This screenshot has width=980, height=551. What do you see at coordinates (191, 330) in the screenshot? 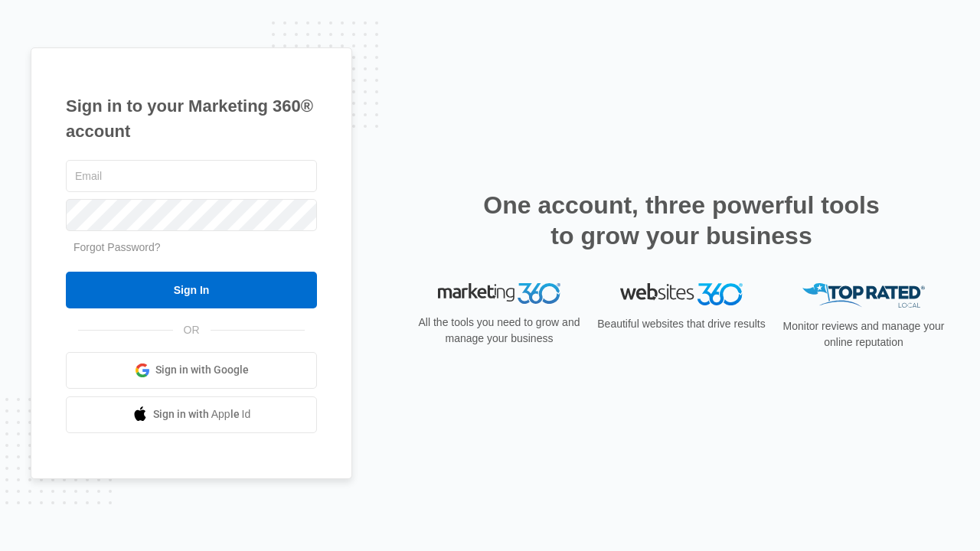
I see `span: OR` at bounding box center [191, 330].